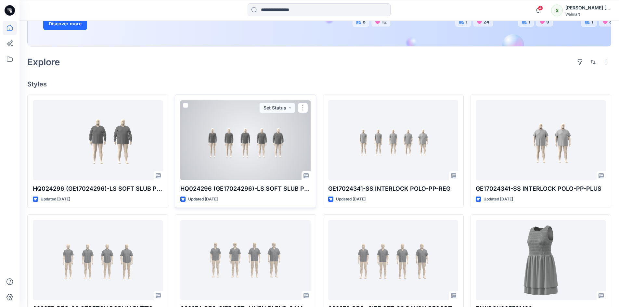 The image size is (619, 307). I want to click on a: HQ024296 (GE17024296)-LS SOFT SLUB POCKET CREW-REG, so click(245, 140).